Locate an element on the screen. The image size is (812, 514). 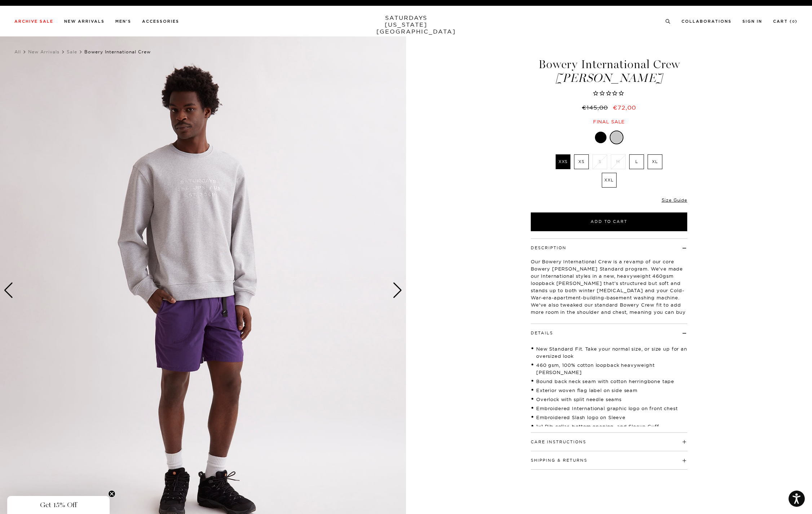
li: Bound back neck seam with cotton herringbone tape is located at coordinates (609, 381).